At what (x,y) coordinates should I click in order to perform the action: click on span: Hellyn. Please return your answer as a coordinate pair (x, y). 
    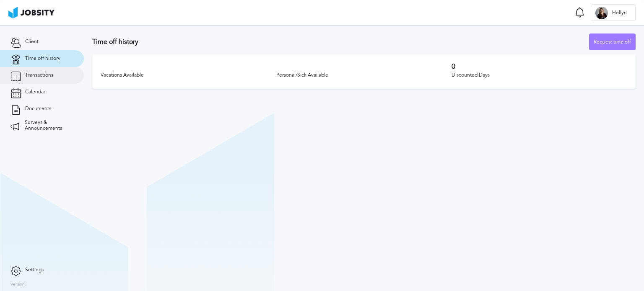
    Looking at the image, I should click on (619, 13).